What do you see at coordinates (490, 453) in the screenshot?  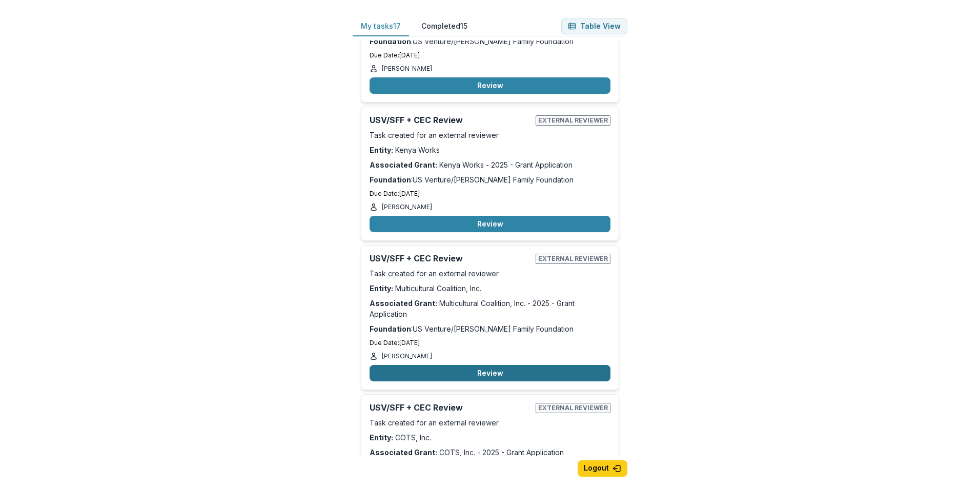 I see `p: COTS, Inc. - 2025 - Grant Application` at bounding box center [490, 453].